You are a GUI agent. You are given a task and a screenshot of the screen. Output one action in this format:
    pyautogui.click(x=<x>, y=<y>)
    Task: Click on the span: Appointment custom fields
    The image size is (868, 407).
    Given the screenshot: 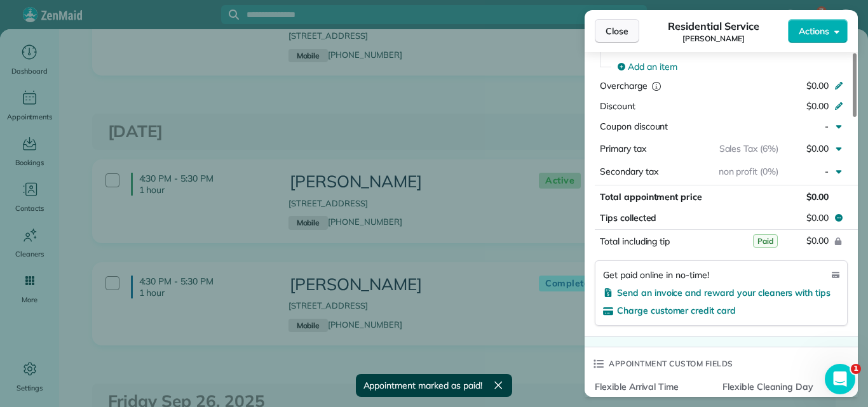 What is the action you would take?
    pyautogui.click(x=671, y=364)
    